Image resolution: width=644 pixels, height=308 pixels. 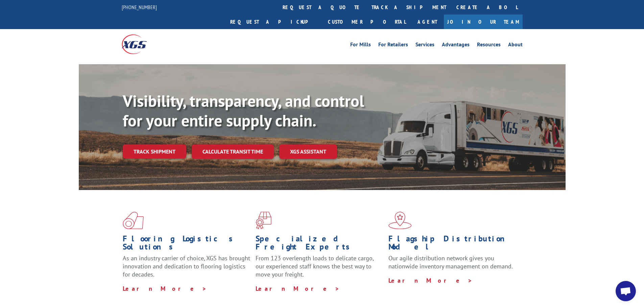 I want to click on span: Our agile distribution network gives you nationwide inventory management on demand., so click(x=450, y=262).